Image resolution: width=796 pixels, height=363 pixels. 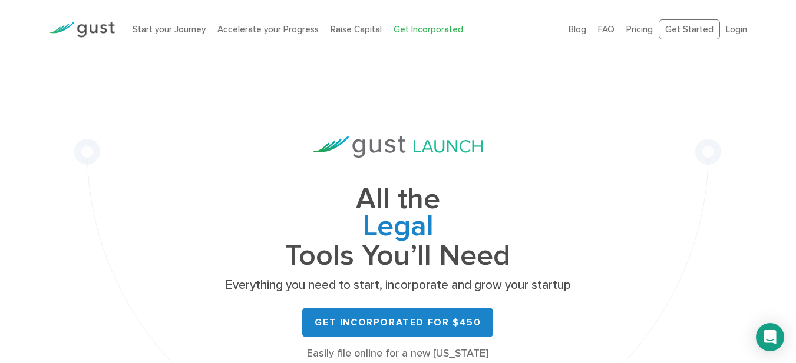 I want to click on img: Gust Launch Logo, so click(x=398, y=147).